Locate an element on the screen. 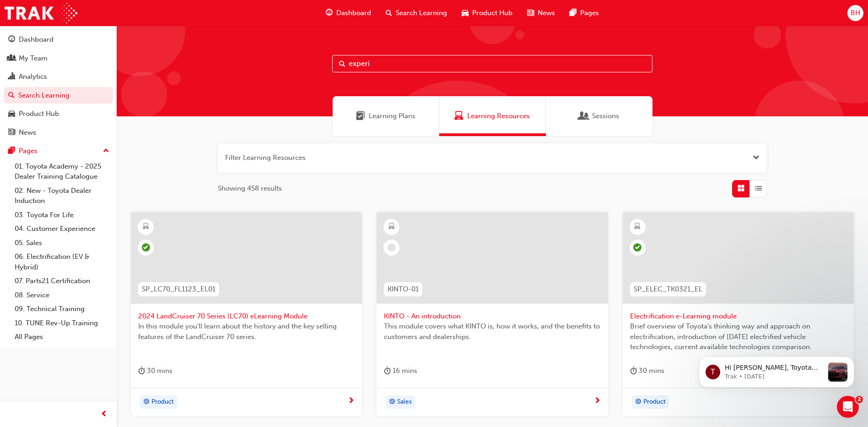 This screenshot has width=868, height=427. span: Electrification e-Learning module is located at coordinates (738, 316).